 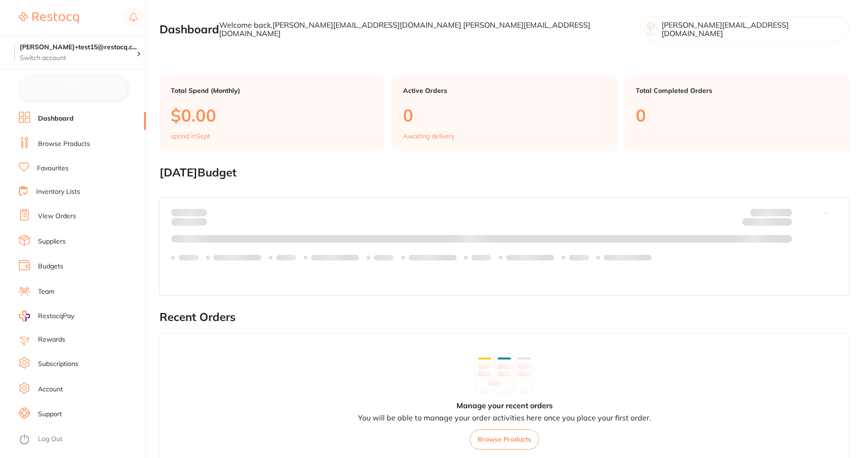 What do you see at coordinates (53, 169) in the screenshot?
I see `a: Favourites` at bounding box center [53, 169].